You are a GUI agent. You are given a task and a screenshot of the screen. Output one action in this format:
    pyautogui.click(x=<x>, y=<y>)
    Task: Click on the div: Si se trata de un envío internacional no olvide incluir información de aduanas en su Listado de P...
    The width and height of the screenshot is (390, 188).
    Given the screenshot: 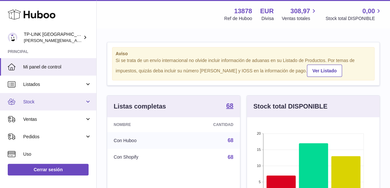 What is the action you would take?
    pyautogui.click(x=243, y=67)
    